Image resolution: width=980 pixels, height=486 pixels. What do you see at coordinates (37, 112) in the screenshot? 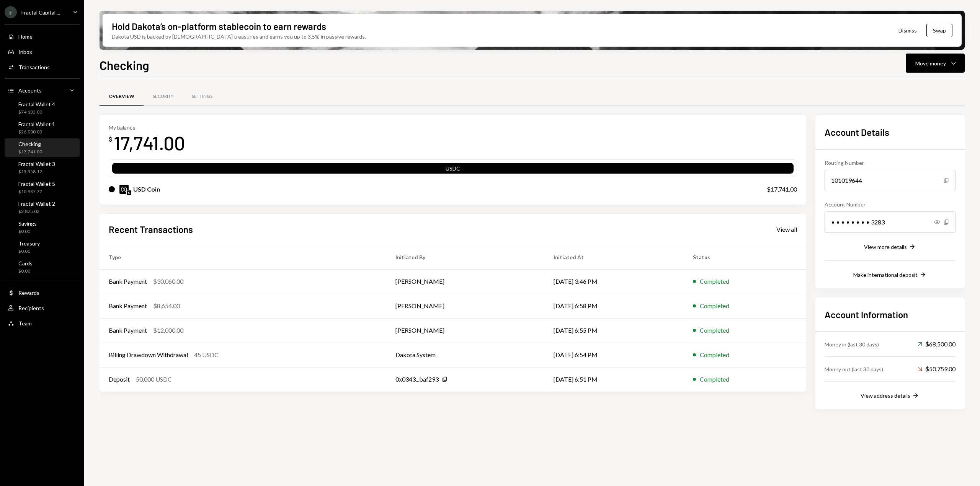
I see `div: $74,103.00` at bounding box center [37, 112].